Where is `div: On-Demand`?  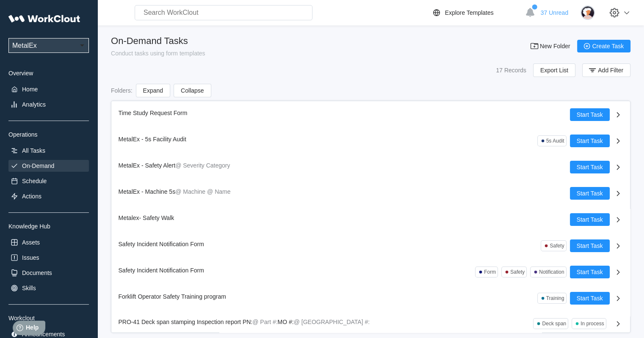 div: On-Demand is located at coordinates (38, 166).